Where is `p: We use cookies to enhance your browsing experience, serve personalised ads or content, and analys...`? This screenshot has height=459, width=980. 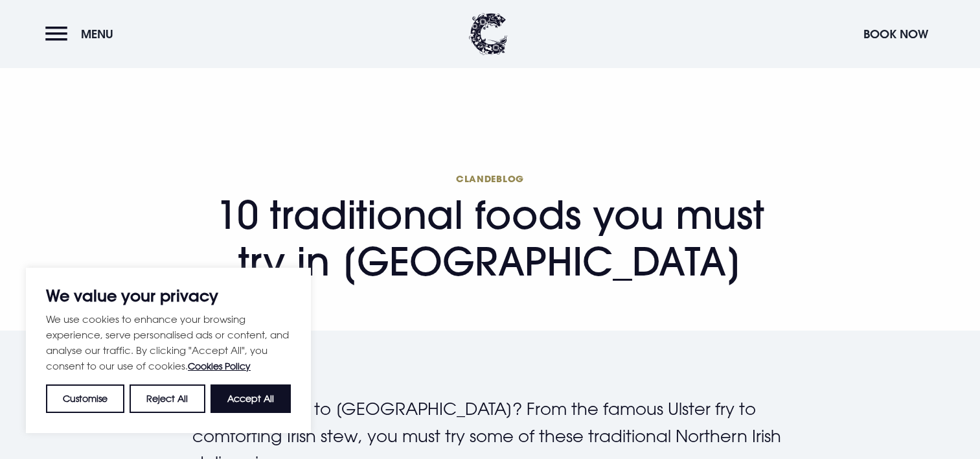
p: We use cookies to enhance your browsing experience, serve personalised ads or content, and analys... is located at coordinates (168, 342).